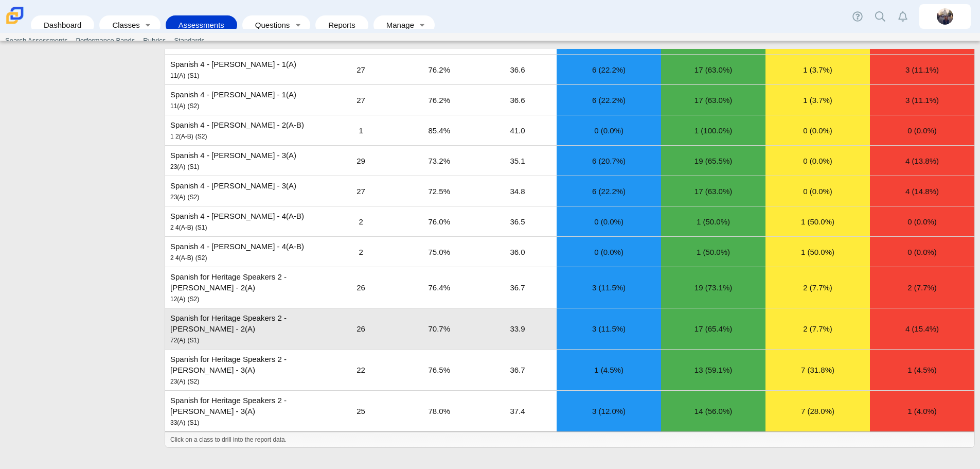  What do you see at coordinates (439, 130) in the screenshot?
I see `td: 85.4%` at bounding box center [439, 130].